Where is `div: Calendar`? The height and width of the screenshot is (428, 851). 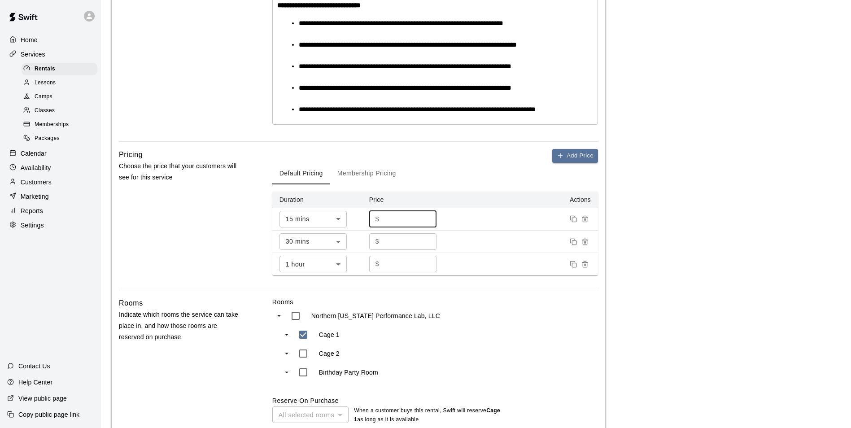 div: Calendar is located at coordinates (50, 153).